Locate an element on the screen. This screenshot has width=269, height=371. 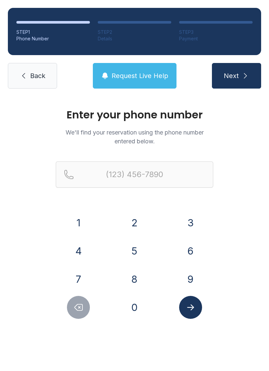
div: Details is located at coordinates (135, 39).